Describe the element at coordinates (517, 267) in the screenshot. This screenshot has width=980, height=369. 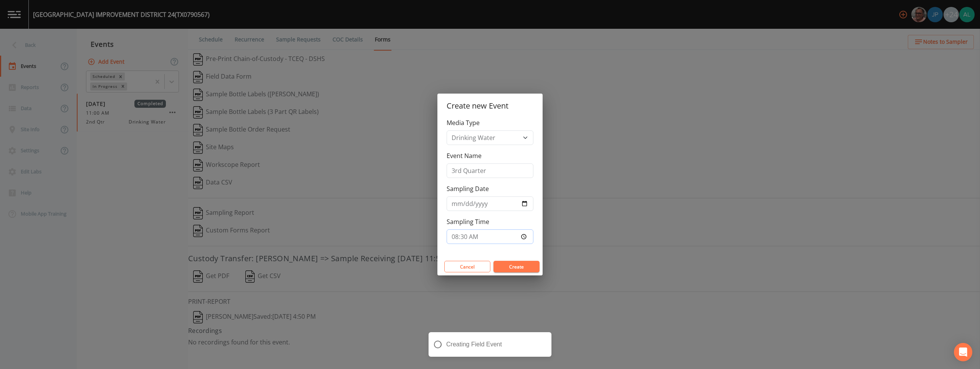
I see `button: Create` at that location.